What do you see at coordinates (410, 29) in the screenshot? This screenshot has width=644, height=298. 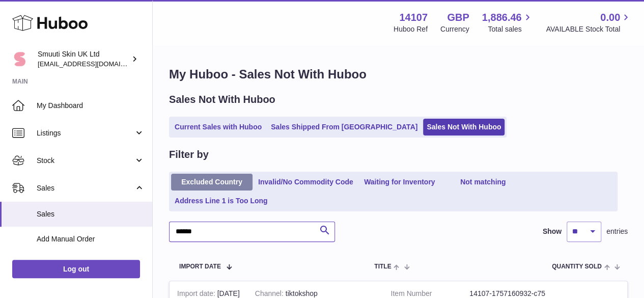 I see `div: Huboo Ref` at bounding box center [410, 29].